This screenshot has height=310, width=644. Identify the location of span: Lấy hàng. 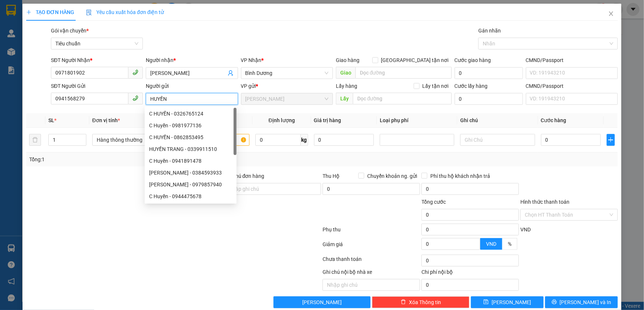
(347, 86).